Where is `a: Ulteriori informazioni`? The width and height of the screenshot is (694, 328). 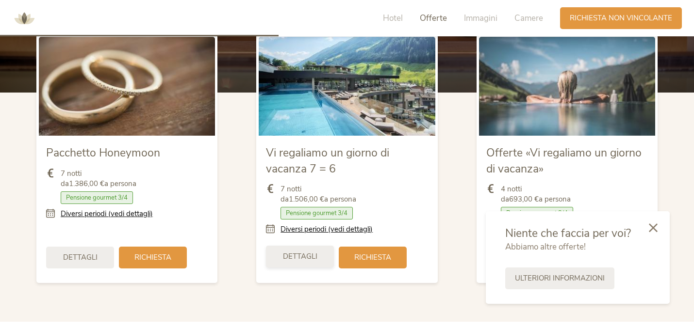 a: Ulteriori informazioni is located at coordinates (559, 278).